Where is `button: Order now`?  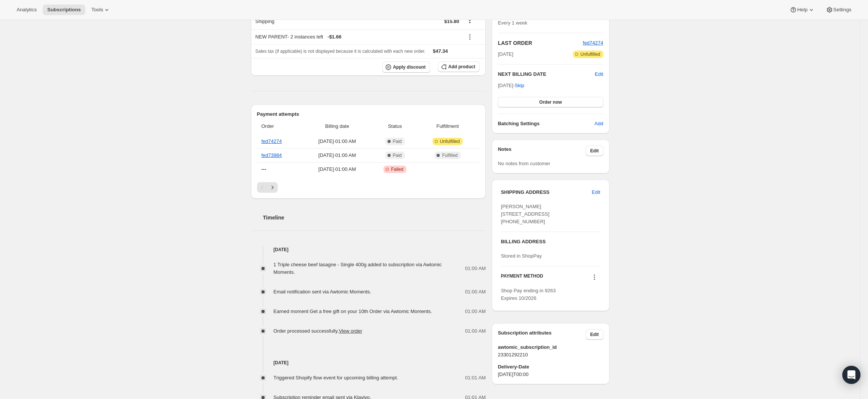
button: Order now is located at coordinates (550, 102).